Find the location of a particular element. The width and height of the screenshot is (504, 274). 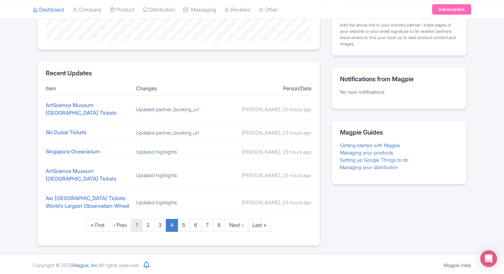

h2: Recent Updates is located at coordinates (178, 73).